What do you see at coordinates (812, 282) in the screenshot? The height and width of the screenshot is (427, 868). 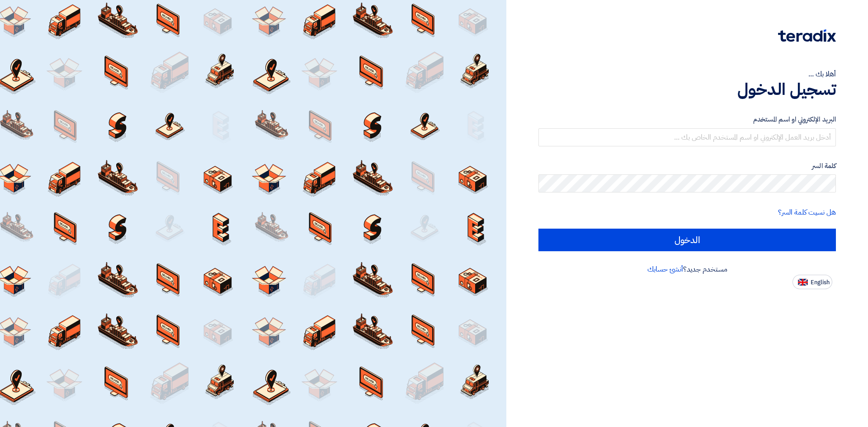 I see `button: English` at bounding box center [812, 282].